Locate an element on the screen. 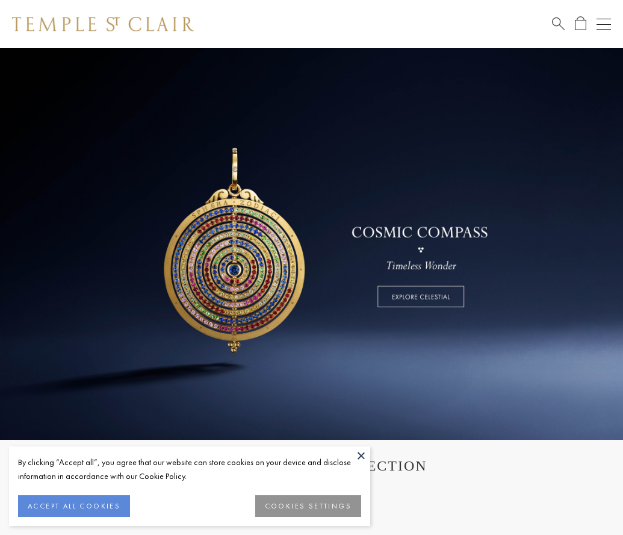 This screenshot has height=535, width=623. button: COOKIES SETTINGS is located at coordinates (308, 506).